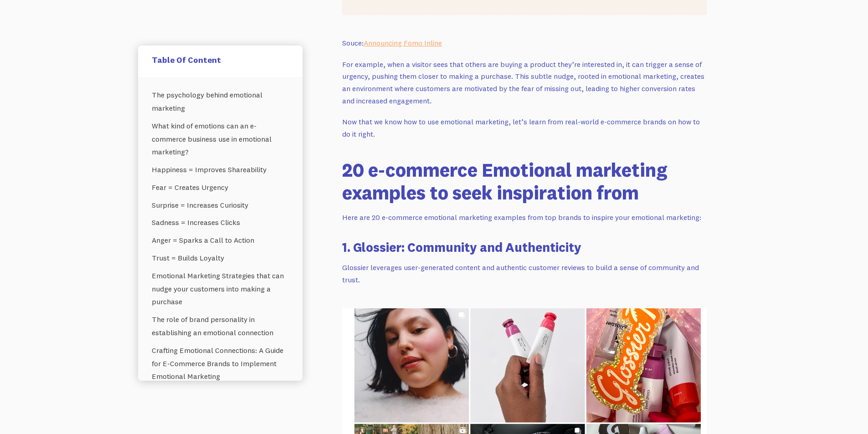 The image size is (868, 434). I want to click on p: Souce:, so click(524, 43).